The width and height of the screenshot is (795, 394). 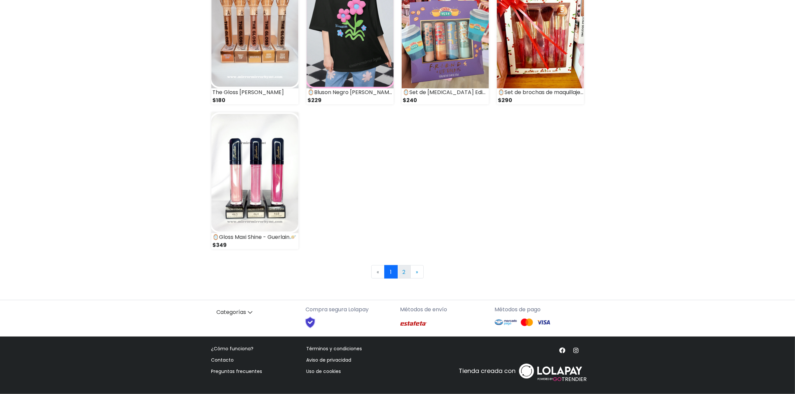 I want to click on p: Métodos de envío, so click(x=445, y=310).